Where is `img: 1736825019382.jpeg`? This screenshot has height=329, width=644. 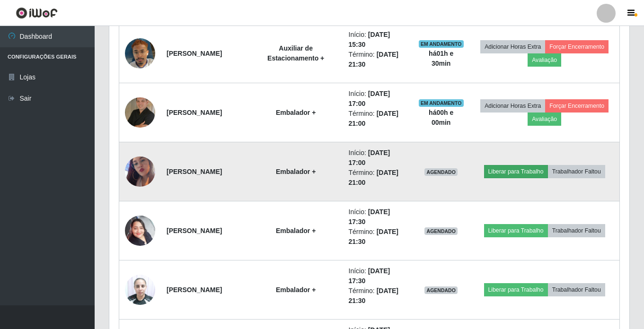
img: 1736825019382.jpeg is located at coordinates (140, 231).